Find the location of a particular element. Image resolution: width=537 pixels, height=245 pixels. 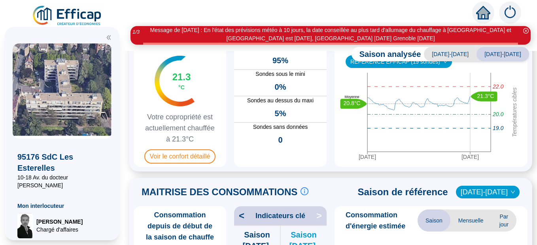

text: 21.3°C is located at coordinates (486, 96).